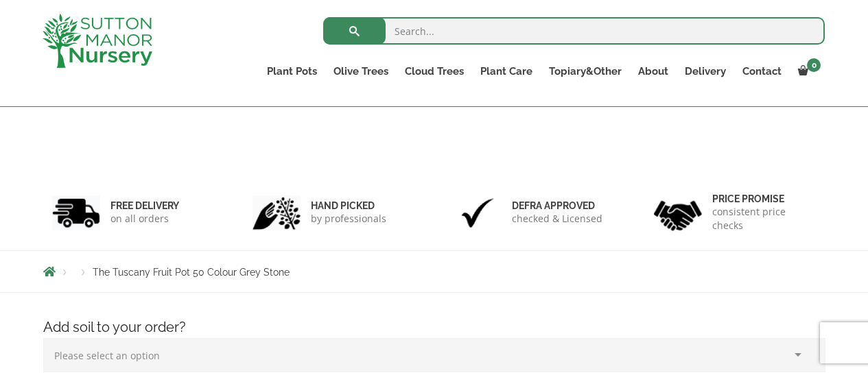  I want to click on h6: FREE DELIVERY, so click(145, 205).